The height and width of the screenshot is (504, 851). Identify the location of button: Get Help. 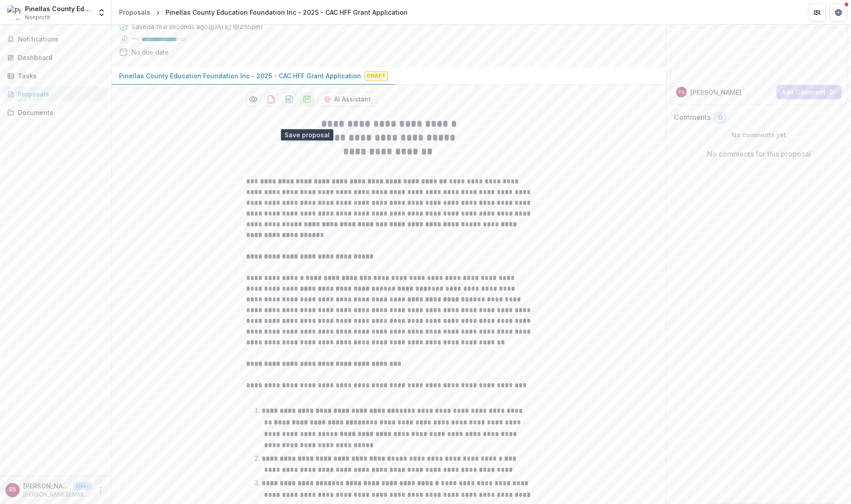
(838, 13).